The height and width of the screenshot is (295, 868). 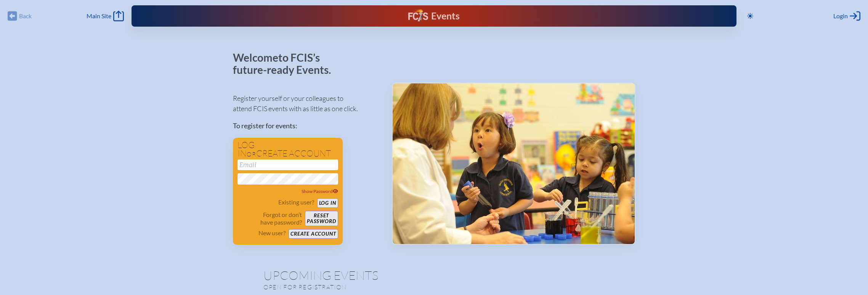 What do you see at coordinates (251, 154) in the screenshot?
I see `span: or` at bounding box center [251, 154].